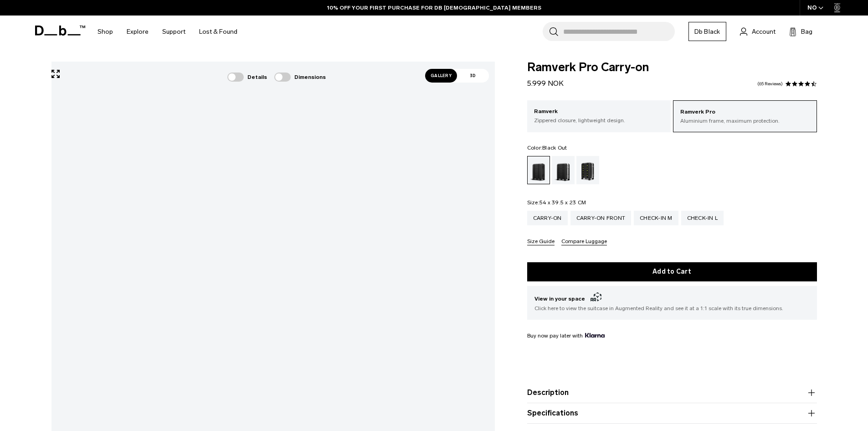 This screenshot has width=868, height=431. Describe the element at coordinates (539, 170) in the screenshot. I see `a: Black Out` at that location.